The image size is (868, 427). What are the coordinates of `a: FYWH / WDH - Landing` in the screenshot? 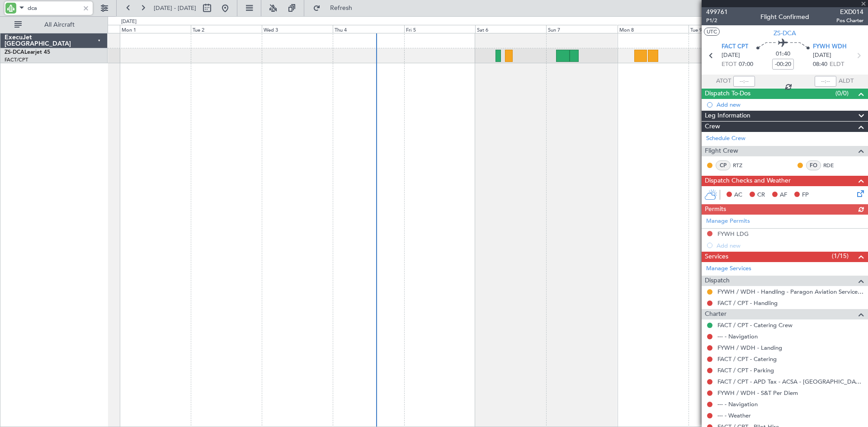 It's located at (750, 347).